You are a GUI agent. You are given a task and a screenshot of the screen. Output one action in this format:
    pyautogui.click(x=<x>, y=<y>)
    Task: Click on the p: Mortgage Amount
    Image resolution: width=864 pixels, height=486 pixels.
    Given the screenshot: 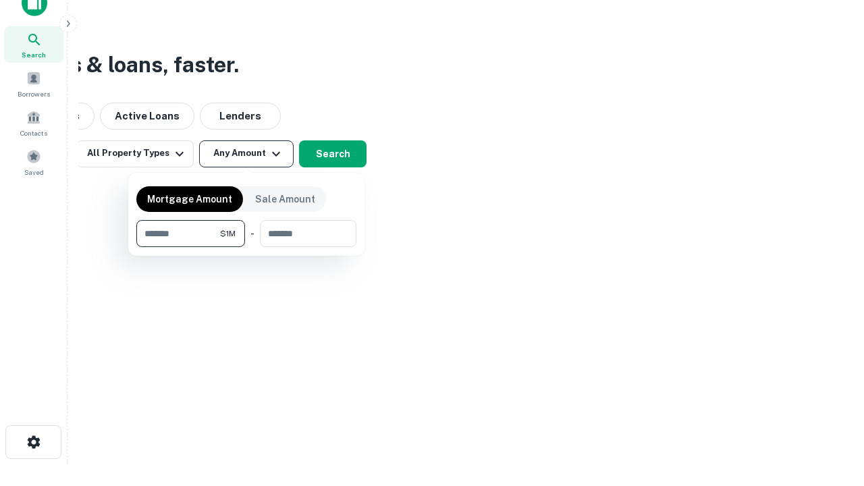 What is the action you would take?
    pyautogui.click(x=190, y=199)
    